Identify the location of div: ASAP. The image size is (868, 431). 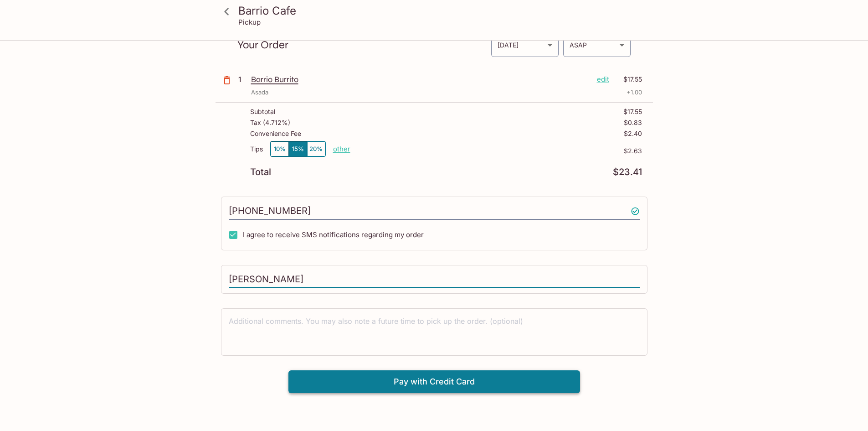
(597, 44).